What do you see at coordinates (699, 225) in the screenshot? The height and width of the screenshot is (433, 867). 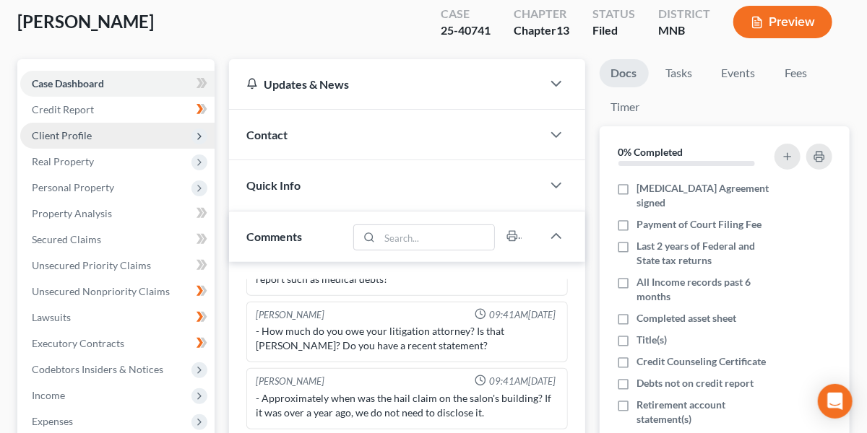 I see `span: Payment of Court Filing Fee` at bounding box center [699, 225].